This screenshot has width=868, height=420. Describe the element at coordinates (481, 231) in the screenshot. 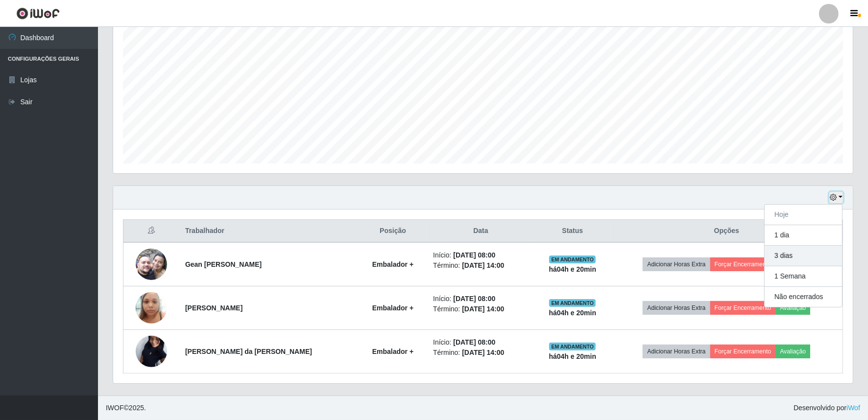

I see `th: Data` at that location.